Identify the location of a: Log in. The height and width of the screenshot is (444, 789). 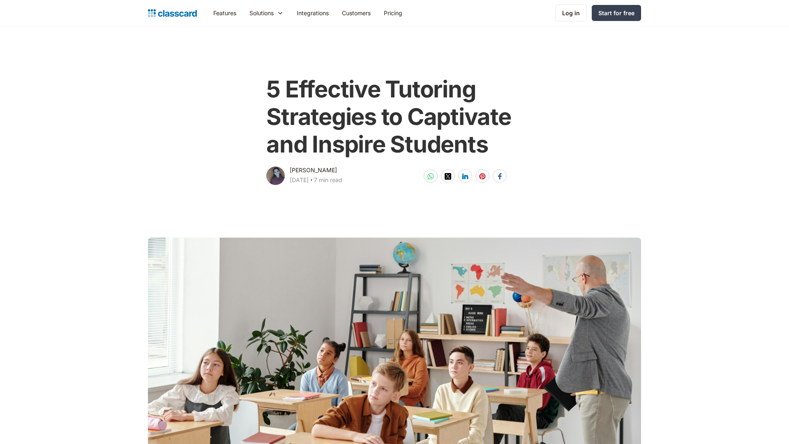
(571, 13).